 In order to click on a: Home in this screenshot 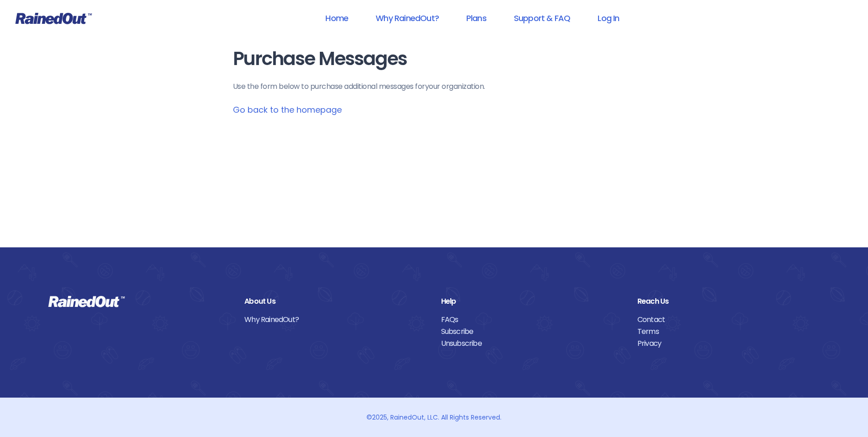, I will do `click(337, 18)`.